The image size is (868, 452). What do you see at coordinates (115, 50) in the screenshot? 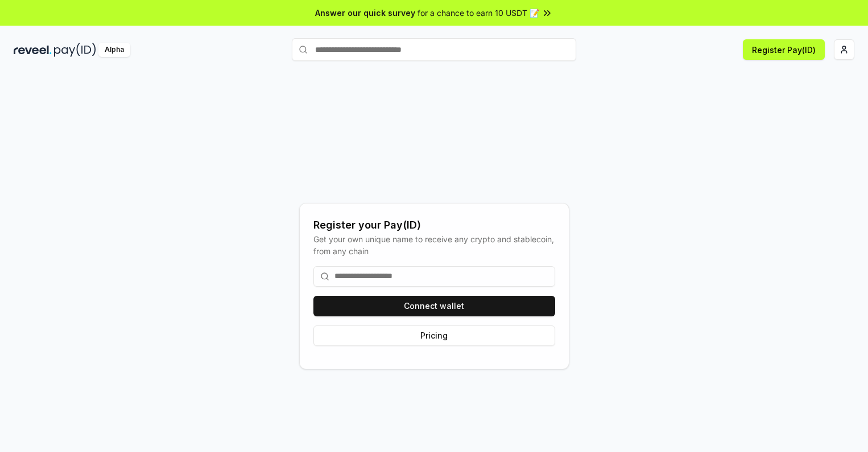
I see `div: Alpha` at bounding box center [115, 50].